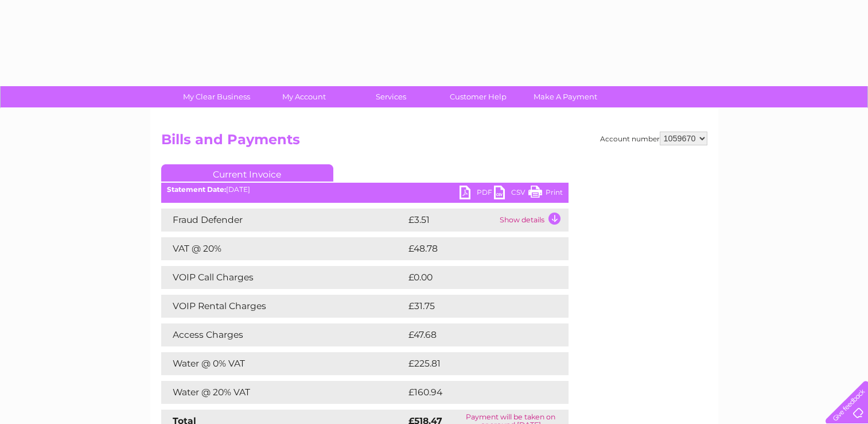  Describe the element at coordinates (434, 143) in the screenshot. I see `h2: Bills and Payments` at that location.